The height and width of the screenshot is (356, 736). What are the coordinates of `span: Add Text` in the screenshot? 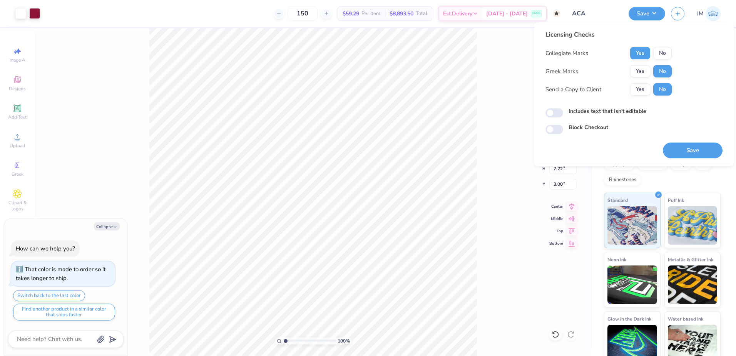 It's located at (17, 117).